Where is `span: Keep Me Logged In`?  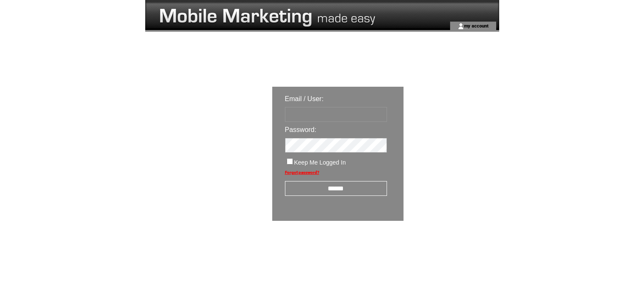 span: Keep Me Logged In is located at coordinates (320, 163).